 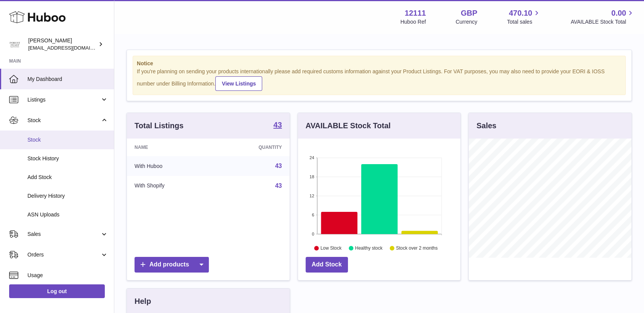 What do you see at coordinates (171, 265) in the screenshot?
I see `a: Add products` at bounding box center [171, 265].